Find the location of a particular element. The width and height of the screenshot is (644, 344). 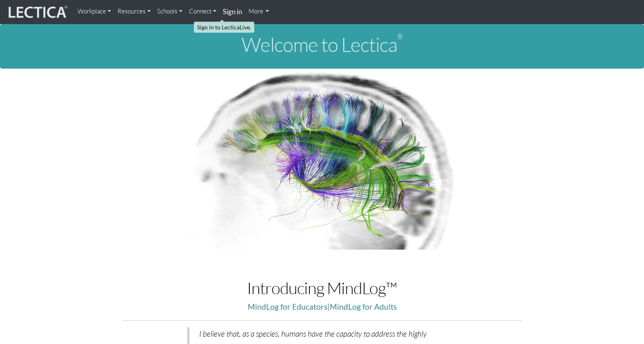

a: Sign in is located at coordinates (232, 12).